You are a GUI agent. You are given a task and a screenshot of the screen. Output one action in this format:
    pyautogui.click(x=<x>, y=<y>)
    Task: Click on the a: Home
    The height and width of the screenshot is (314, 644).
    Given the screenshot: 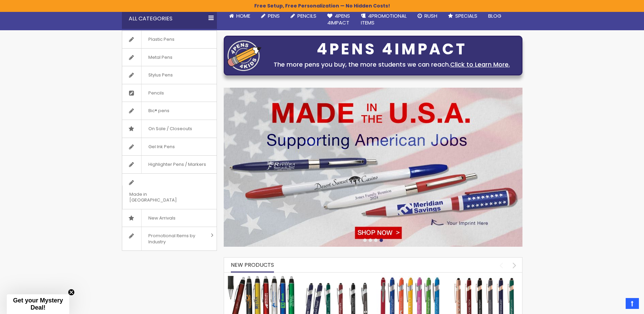 What is the action you would take?
    pyautogui.click(x=240, y=16)
    